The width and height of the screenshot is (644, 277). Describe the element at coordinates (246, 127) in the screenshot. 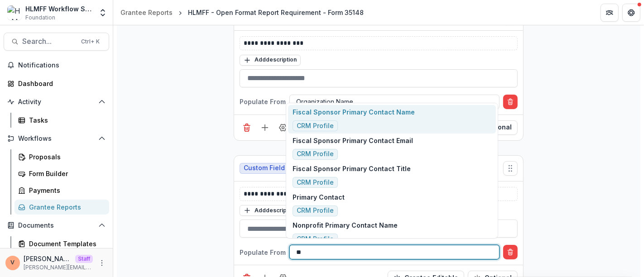

I see `button: Delete field` at that location.